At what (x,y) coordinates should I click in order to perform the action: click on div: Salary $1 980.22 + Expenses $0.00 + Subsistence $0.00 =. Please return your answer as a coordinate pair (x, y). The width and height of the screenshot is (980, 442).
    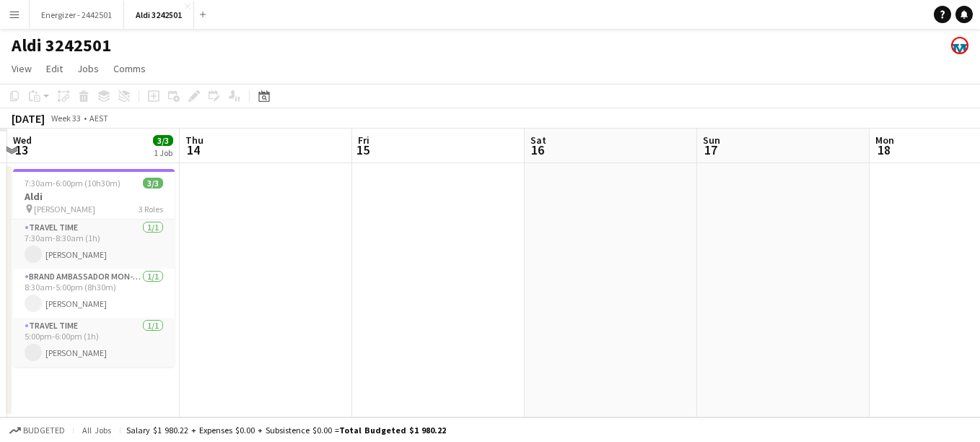
    Looking at the image, I should click on (286, 429).